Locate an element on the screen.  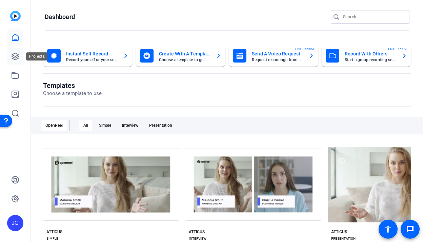
mat-card-title: Instant Self Record is located at coordinates (92, 54).